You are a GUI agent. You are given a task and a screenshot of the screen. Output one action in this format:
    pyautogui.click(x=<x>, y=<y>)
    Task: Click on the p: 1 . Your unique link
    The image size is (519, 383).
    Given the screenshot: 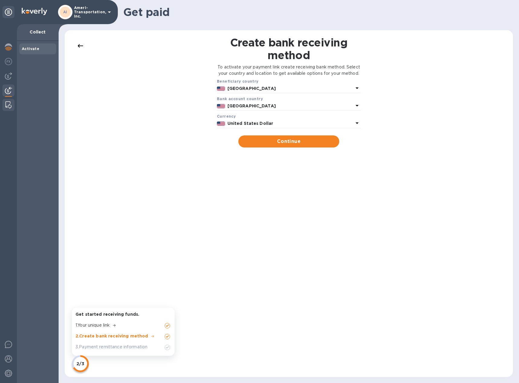 What is the action you would take?
    pyautogui.click(x=92, y=325)
    